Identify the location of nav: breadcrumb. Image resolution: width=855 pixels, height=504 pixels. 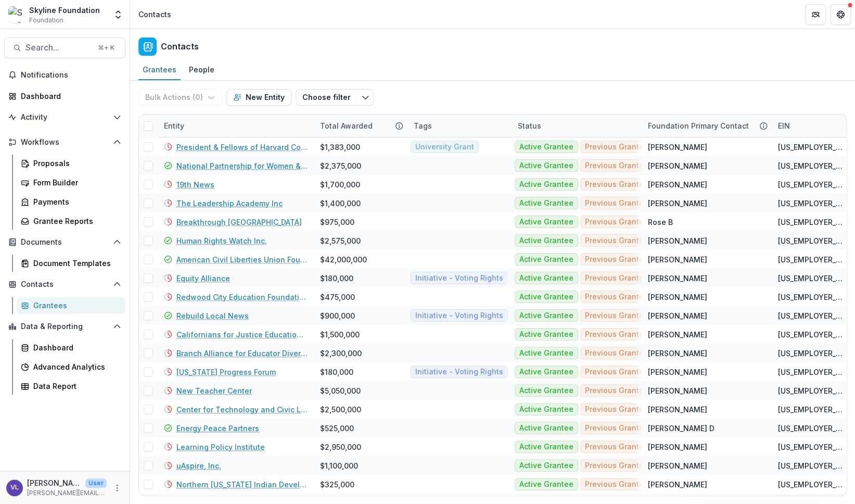
(155, 14).